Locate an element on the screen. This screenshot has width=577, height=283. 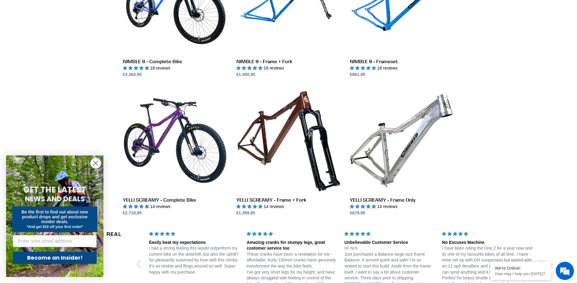
div: We're Online! is located at coordinates (521, 269).